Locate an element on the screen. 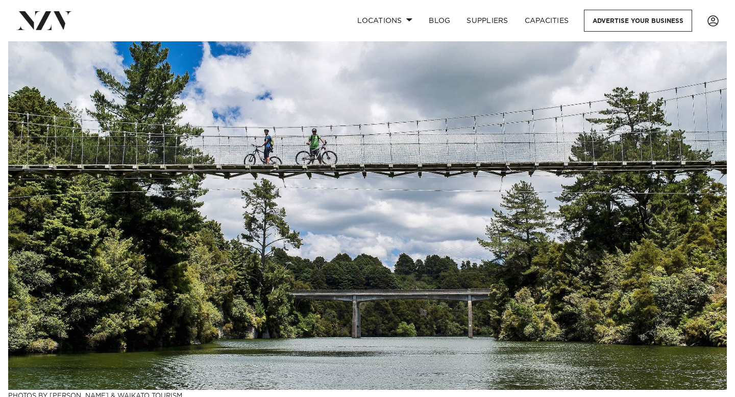 This screenshot has height=397, width=735. a: BLOG is located at coordinates (440, 20).